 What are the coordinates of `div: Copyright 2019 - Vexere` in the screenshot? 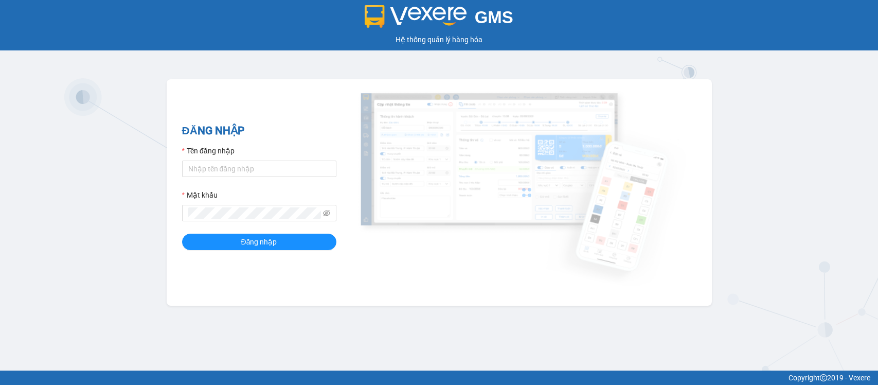 It's located at (439, 378).